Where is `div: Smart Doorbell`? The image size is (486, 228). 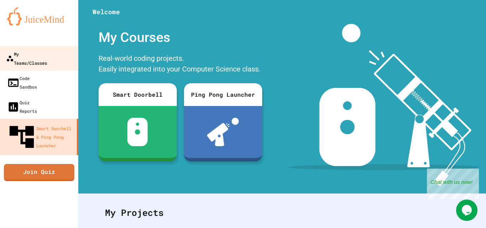
div: Smart Doorbell is located at coordinates (138, 95).